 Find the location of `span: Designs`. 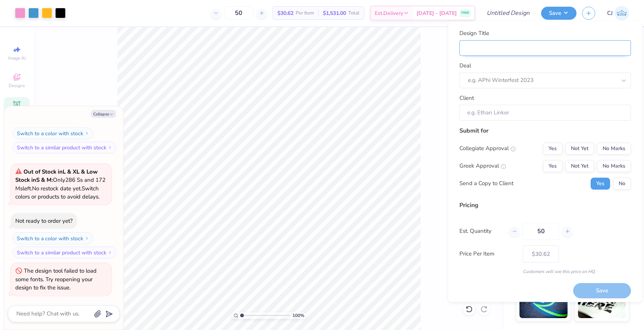

span: Designs is located at coordinates (17, 85).